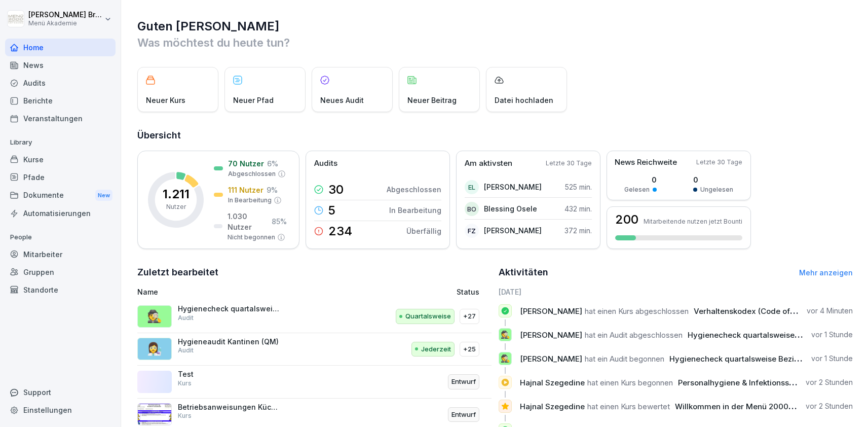  What do you see at coordinates (60, 195) in the screenshot?
I see `div: Dokumente` at bounding box center [60, 195].